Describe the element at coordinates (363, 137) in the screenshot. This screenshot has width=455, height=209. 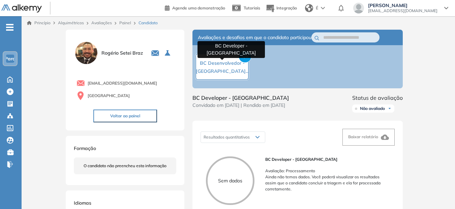
I see `span: Baixar relatório` at that location.